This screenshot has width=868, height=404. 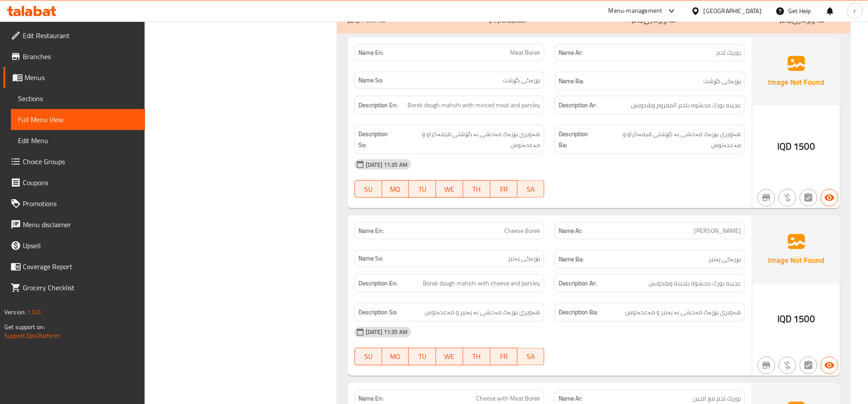 I want to click on span: Menus, so click(x=81, y=77).